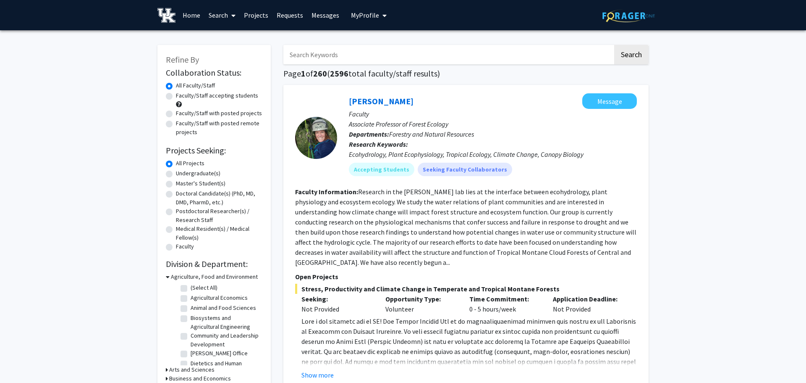  I want to click on span: 260, so click(320, 73).